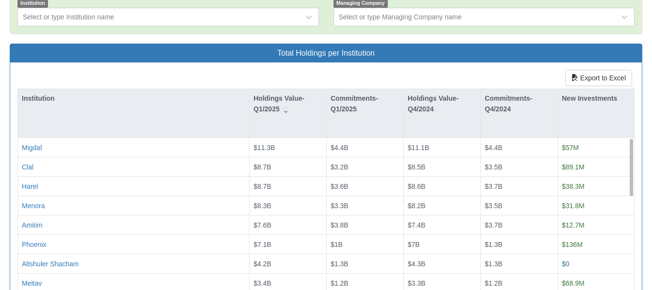 The width and height of the screenshot is (652, 290). Describe the element at coordinates (50, 264) in the screenshot. I see `button: Altshuler Shacham` at that location.